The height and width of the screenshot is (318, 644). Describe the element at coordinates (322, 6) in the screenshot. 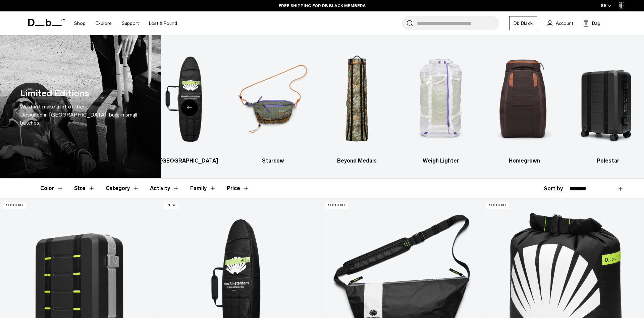

I see `a: FREE SHIPPING FOR DB BLACK MEMBERS` at that location.